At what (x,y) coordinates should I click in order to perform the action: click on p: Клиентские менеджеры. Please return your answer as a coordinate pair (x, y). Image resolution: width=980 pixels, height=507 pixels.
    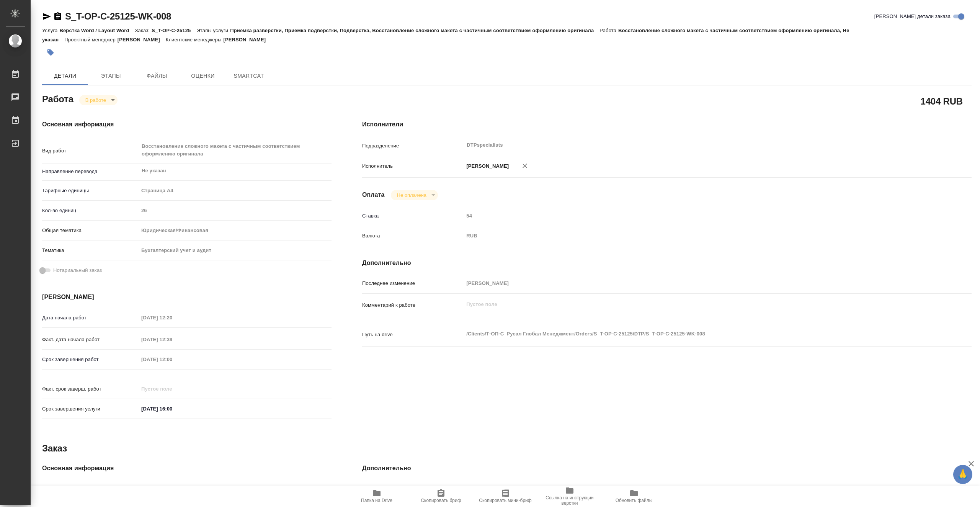
    Looking at the image, I should click on (194, 40).